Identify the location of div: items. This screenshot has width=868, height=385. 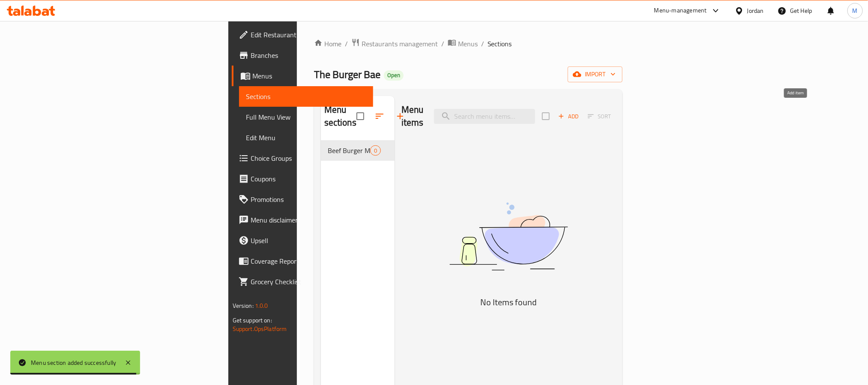
(375, 150).